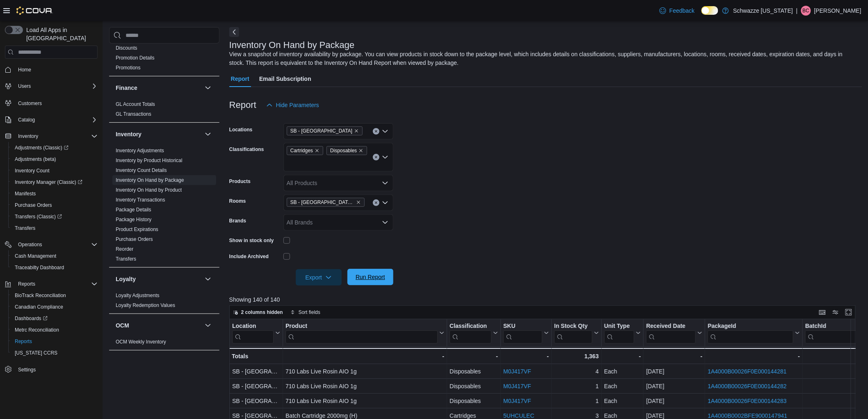  Describe the element at coordinates (128, 68) in the screenshot. I see `a: Promotions` at that location.